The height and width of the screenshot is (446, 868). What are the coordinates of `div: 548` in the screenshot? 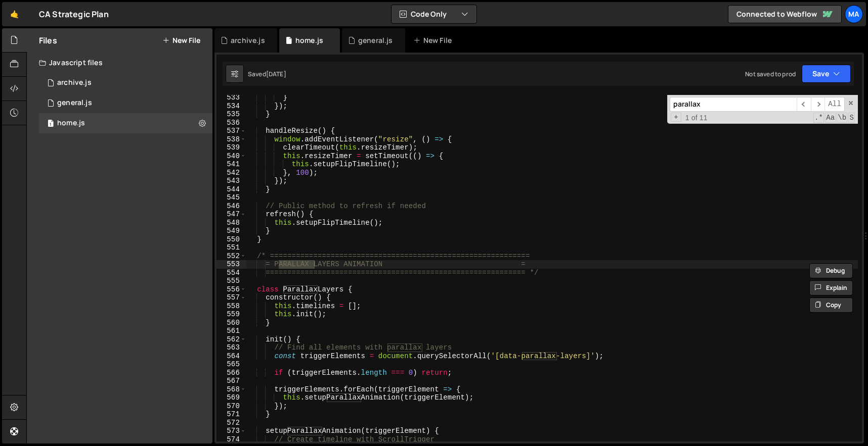 It's located at (231, 223).